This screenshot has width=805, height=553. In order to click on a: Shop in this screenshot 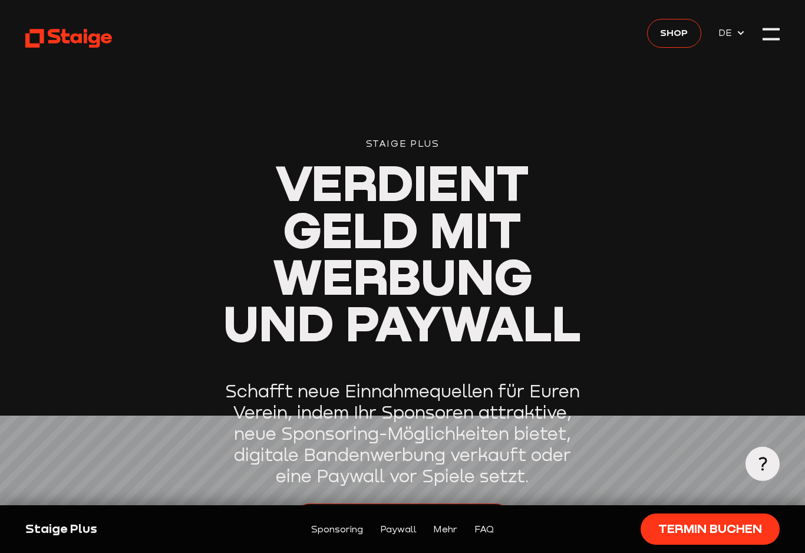, I will do `click(674, 33)`.